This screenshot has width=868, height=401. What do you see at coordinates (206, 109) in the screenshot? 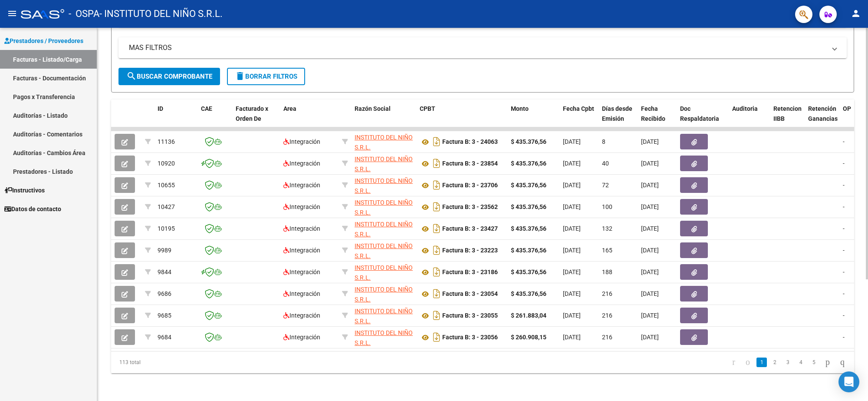
I see `span: CAE` at bounding box center [206, 109].